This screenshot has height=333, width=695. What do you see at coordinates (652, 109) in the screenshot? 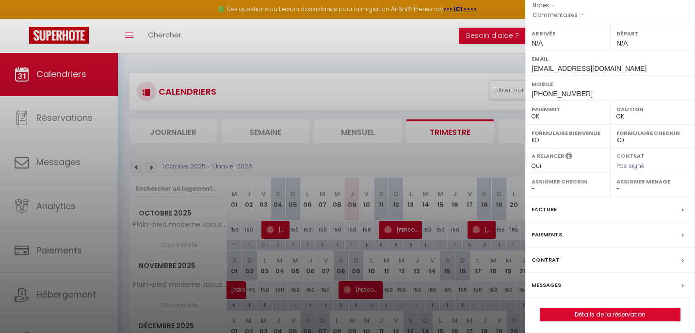
I see `label: Caution` at bounding box center [652, 109].